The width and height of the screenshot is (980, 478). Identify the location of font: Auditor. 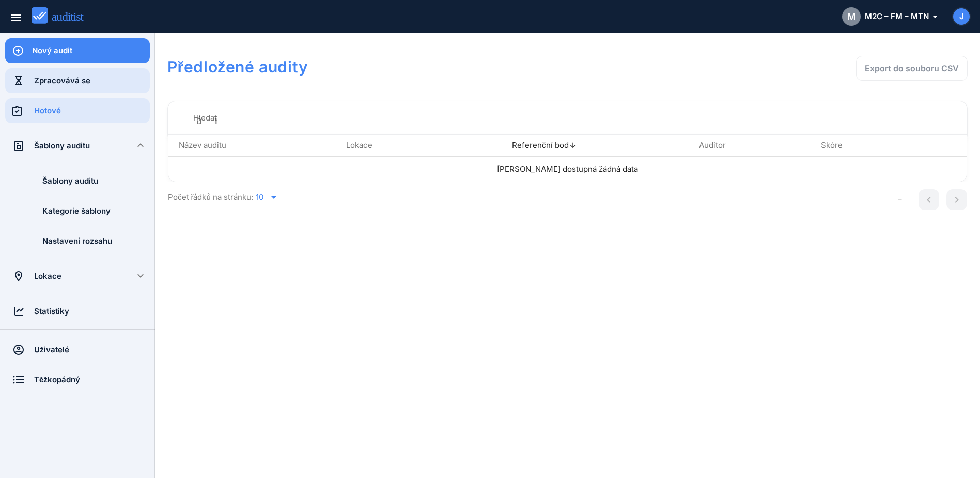
(712, 145).